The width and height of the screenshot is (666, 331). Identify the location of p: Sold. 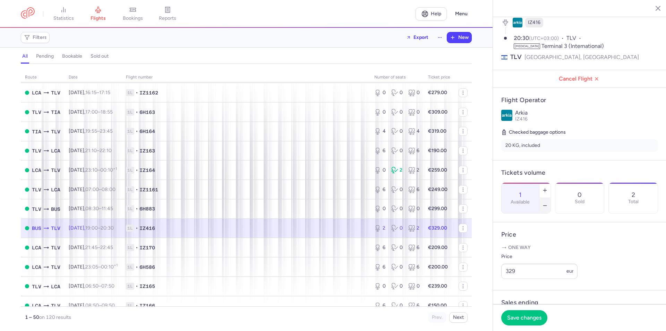
(580, 202).